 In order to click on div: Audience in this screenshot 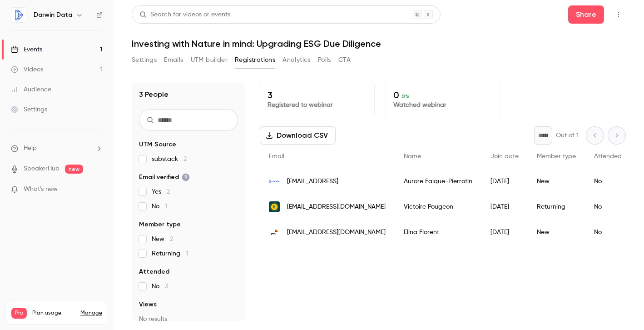, I will do `click(31, 90)`.